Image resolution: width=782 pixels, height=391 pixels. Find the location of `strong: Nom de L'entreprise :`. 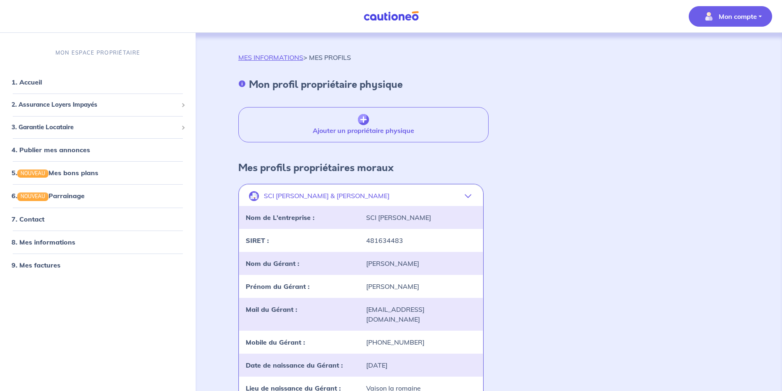

strong: Nom de L'entreprise : is located at coordinates (280, 218).